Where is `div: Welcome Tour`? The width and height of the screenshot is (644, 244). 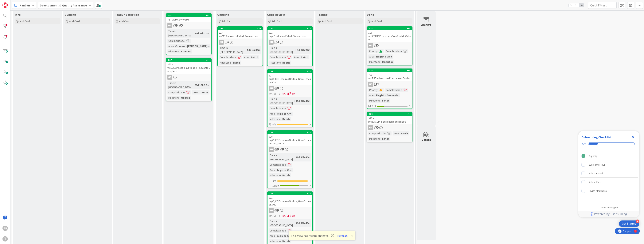 div: Welcome Tour is located at coordinates (597, 165).